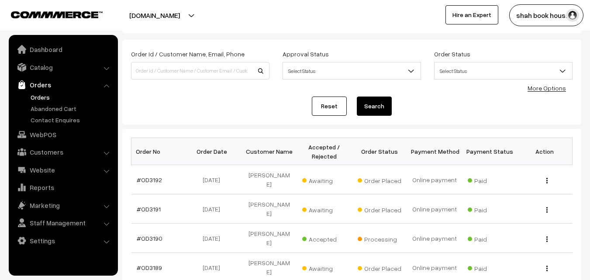 The image size is (590, 280). I want to click on a: Abandoned Cart, so click(72, 108).